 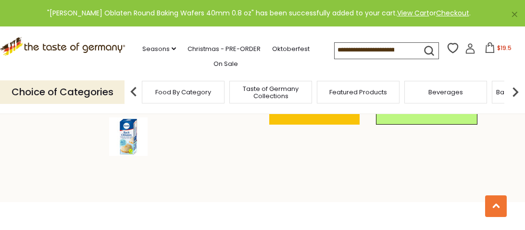 I want to click on button: $19.5, so click(x=498, y=50).